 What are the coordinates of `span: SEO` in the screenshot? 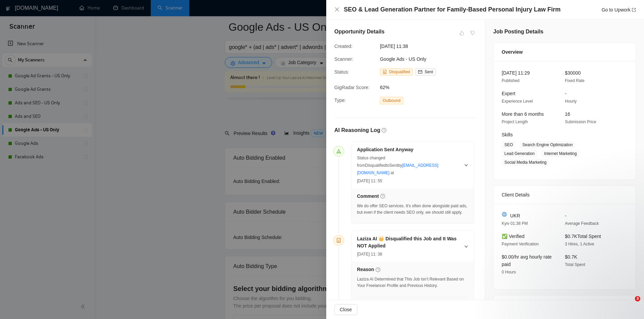 It's located at (509, 145).